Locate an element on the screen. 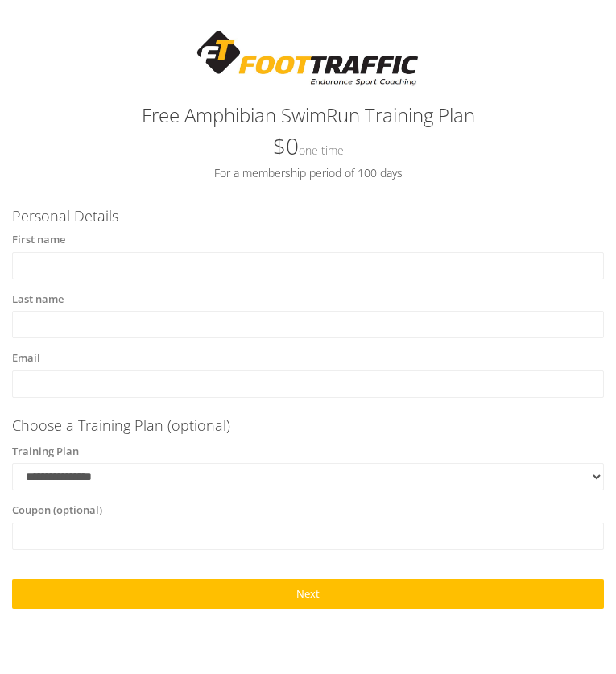  small: One time is located at coordinates (322, 149).